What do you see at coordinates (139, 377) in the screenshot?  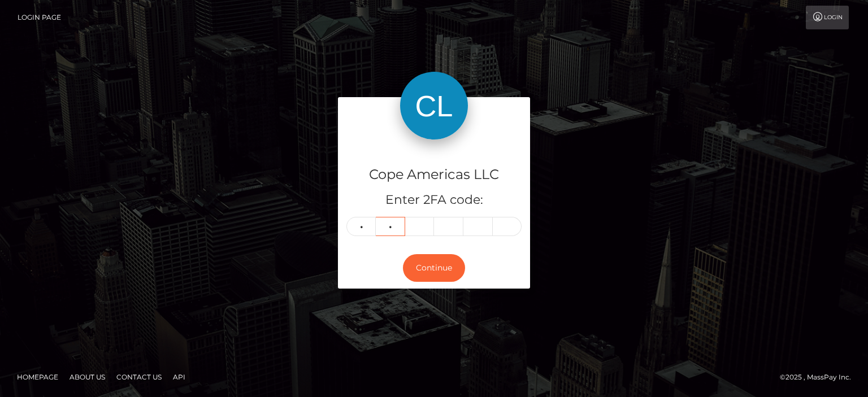 I see `a: Contact Us` at bounding box center [139, 377].